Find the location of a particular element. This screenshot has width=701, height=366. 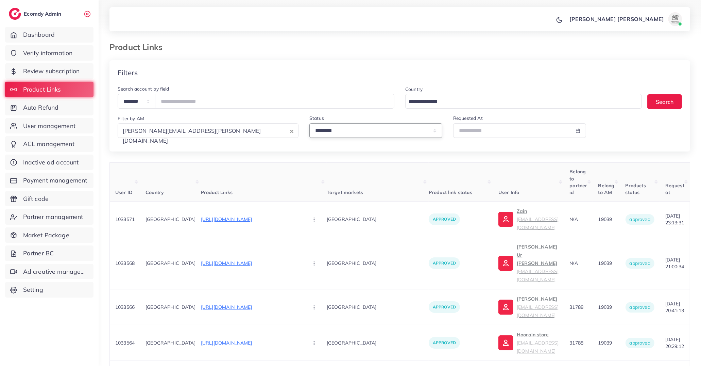

label: Search account by field is located at coordinates (144, 89).